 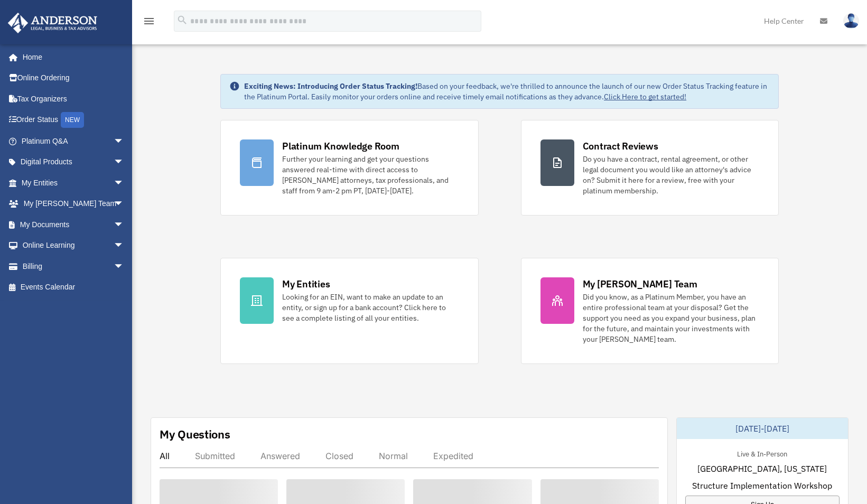 I want to click on div: My Entities, so click(x=306, y=284).